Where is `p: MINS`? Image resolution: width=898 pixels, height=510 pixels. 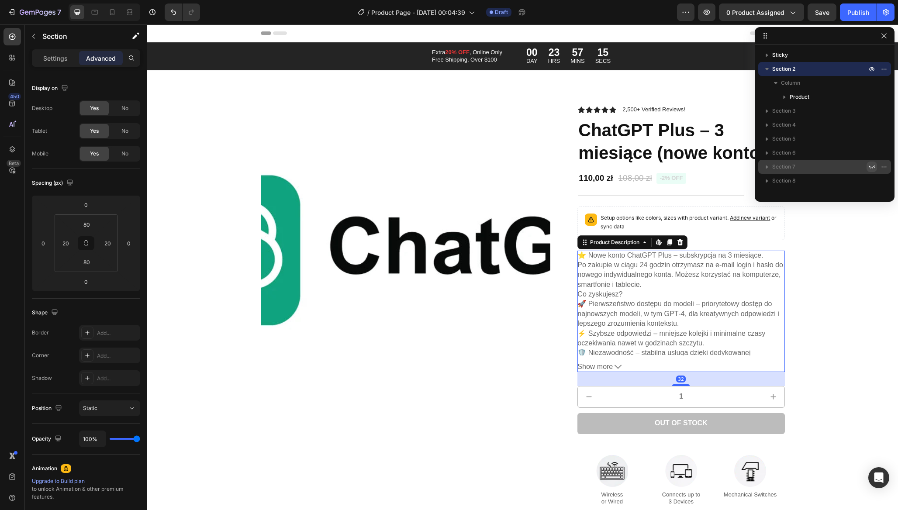
p: MINS is located at coordinates (430, 37).